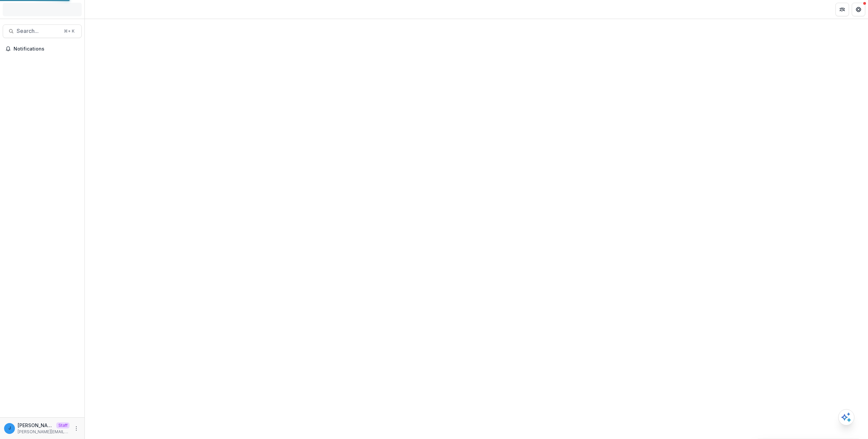 Image resolution: width=868 pixels, height=439 pixels. Describe the element at coordinates (842, 10) in the screenshot. I see `button: Partners` at that location.